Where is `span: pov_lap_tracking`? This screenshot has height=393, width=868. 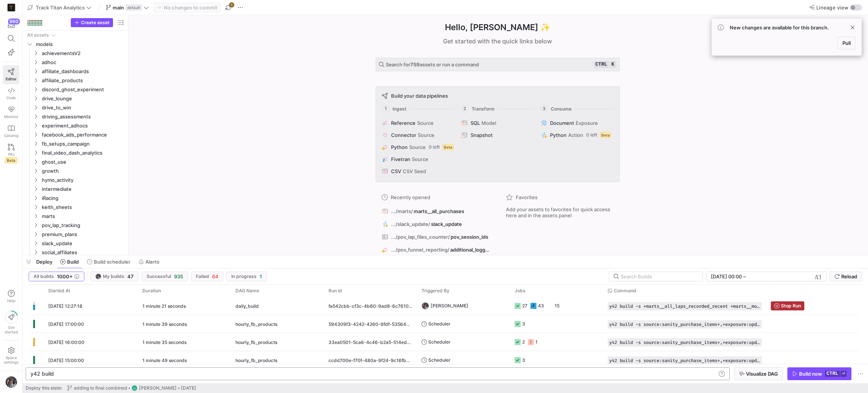 span: pov_lap_tracking is located at coordinates (83, 225).